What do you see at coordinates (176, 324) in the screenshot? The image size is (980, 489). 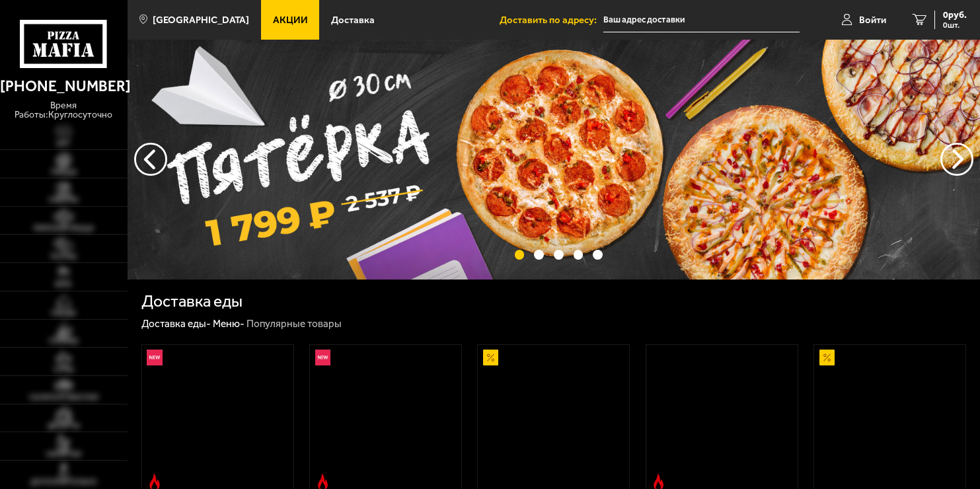 I see `a: Доставка еды-` at bounding box center [176, 324].